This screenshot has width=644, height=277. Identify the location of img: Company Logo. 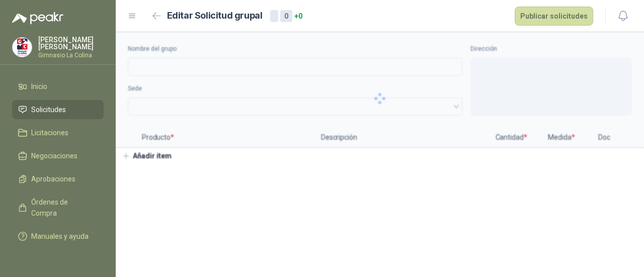
(22, 47).